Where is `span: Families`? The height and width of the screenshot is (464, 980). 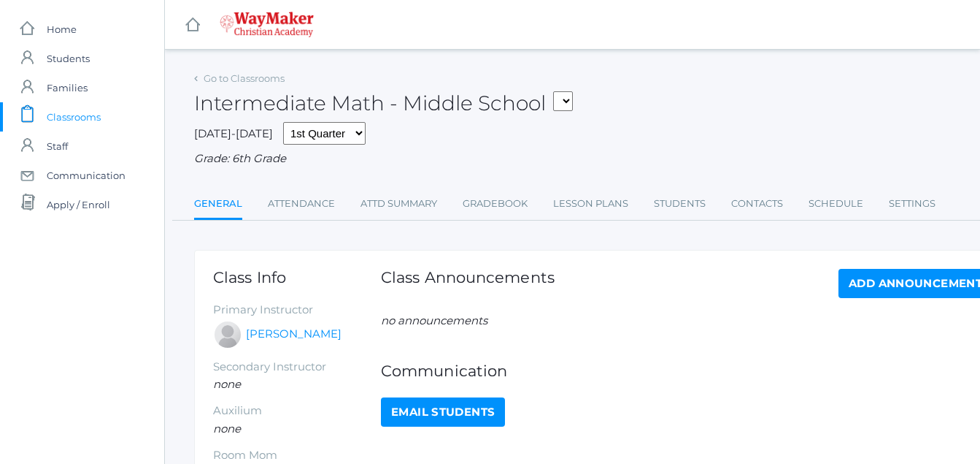 span: Families is located at coordinates (67, 87).